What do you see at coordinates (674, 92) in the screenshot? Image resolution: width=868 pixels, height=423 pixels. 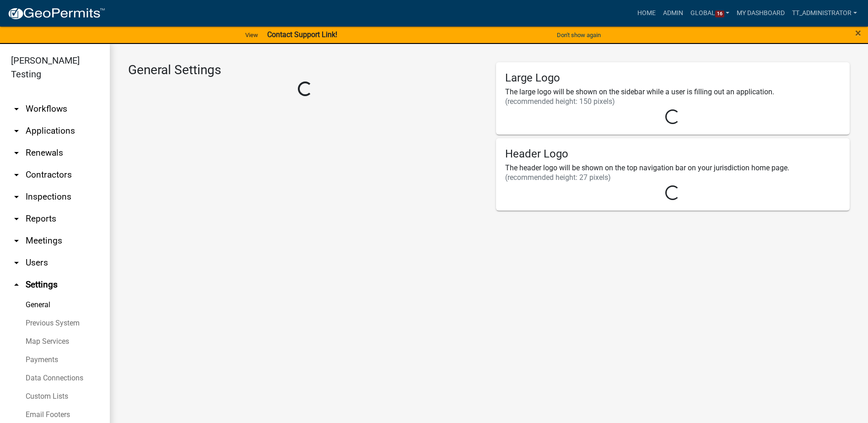 I see `h6: The large logo will be shown on the sidebar while a user is filling out an application.` at bounding box center [674, 92].